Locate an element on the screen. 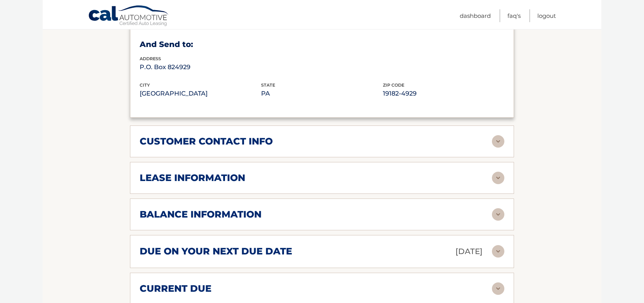 This screenshot has width=644, height=303. h2: lease information is located at coordinates (193, 178).